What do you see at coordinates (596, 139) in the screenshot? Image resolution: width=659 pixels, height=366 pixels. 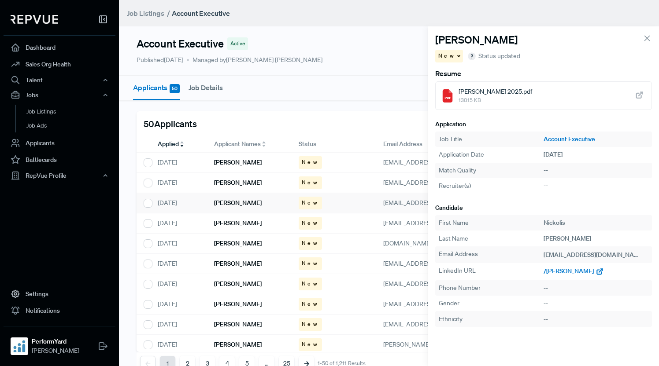 I see `a: Account Executive` at bounding box center [596, 139].